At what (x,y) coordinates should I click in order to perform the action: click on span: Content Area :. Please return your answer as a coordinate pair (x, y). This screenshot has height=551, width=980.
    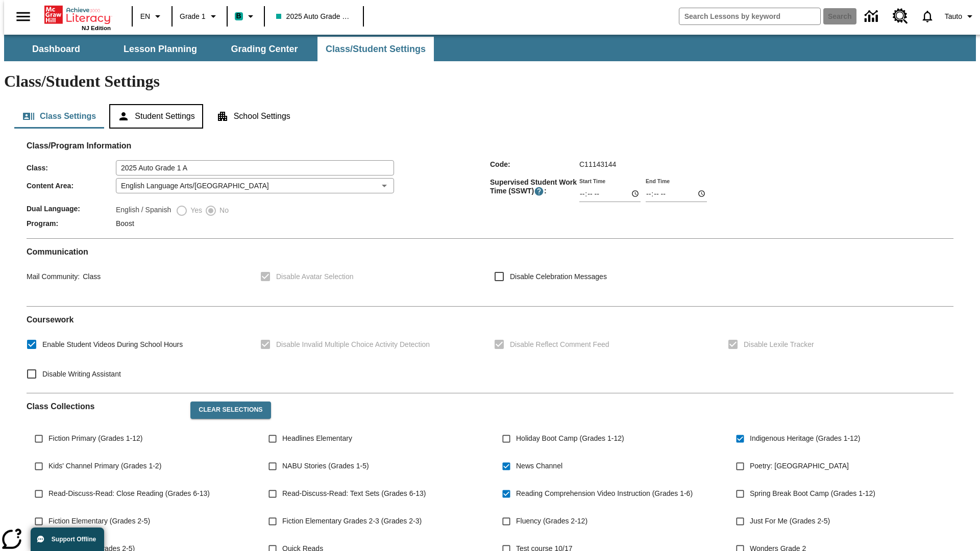
    Looking at the image, I should click on (71, 186).